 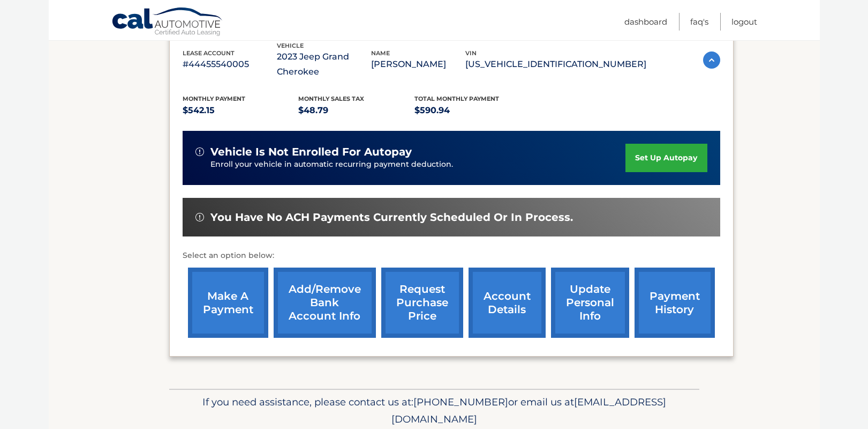 I want to click on a: Dashboard, so click(x=646, y=21).